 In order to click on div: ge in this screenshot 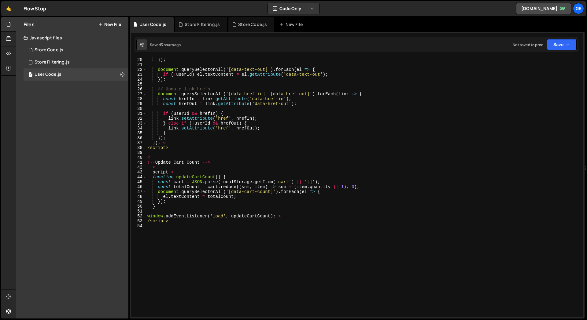, I will do `click(578, 9)`.